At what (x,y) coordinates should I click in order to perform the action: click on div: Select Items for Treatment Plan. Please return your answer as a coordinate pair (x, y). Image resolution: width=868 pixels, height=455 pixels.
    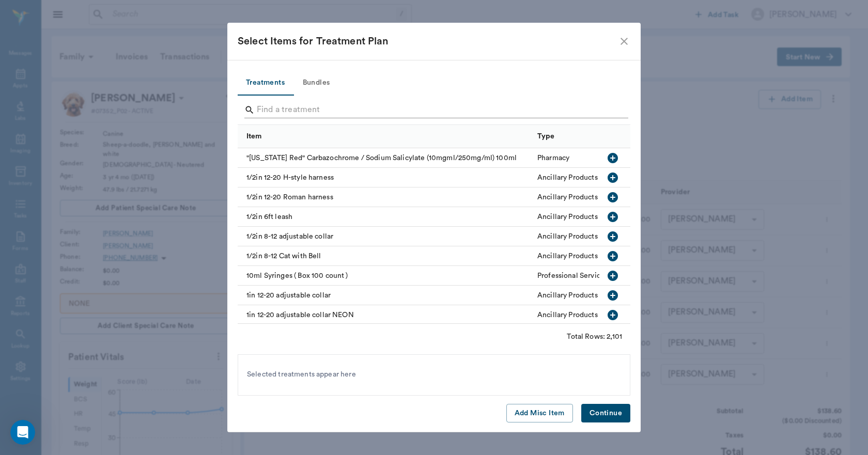
    Looking at the image, I should click on (428, 42).